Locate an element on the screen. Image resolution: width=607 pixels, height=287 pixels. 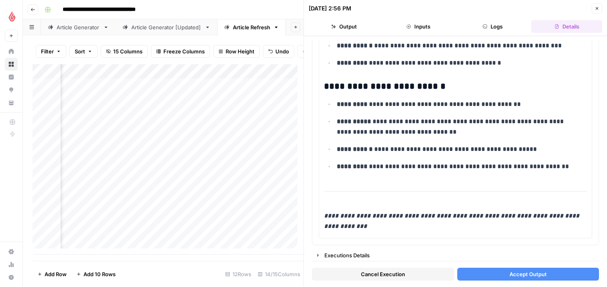
span: Undo is located at coordinates (282, 51).